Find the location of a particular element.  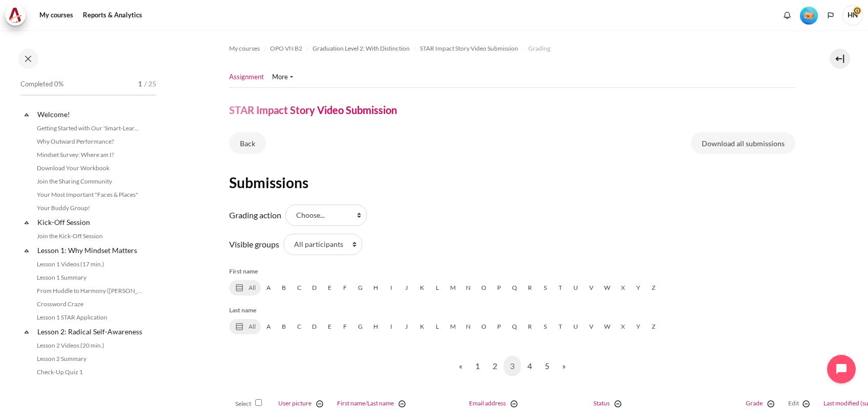

a: G is located at coordinates (361, 288).